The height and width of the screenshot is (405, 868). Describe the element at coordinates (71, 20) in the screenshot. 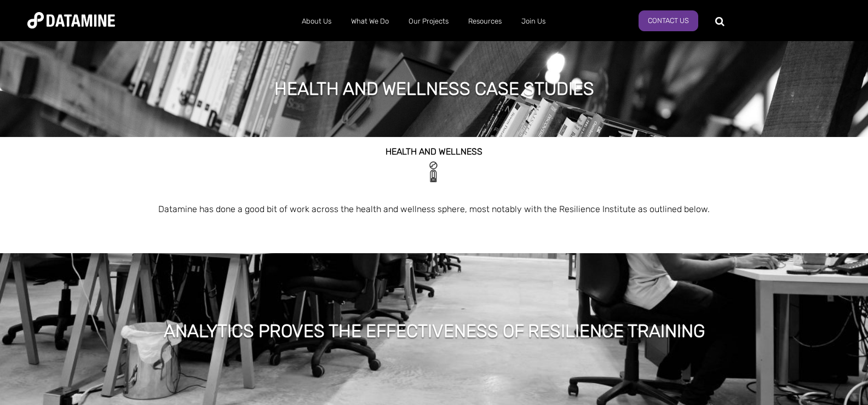

I see `img: Datamine` at that location.